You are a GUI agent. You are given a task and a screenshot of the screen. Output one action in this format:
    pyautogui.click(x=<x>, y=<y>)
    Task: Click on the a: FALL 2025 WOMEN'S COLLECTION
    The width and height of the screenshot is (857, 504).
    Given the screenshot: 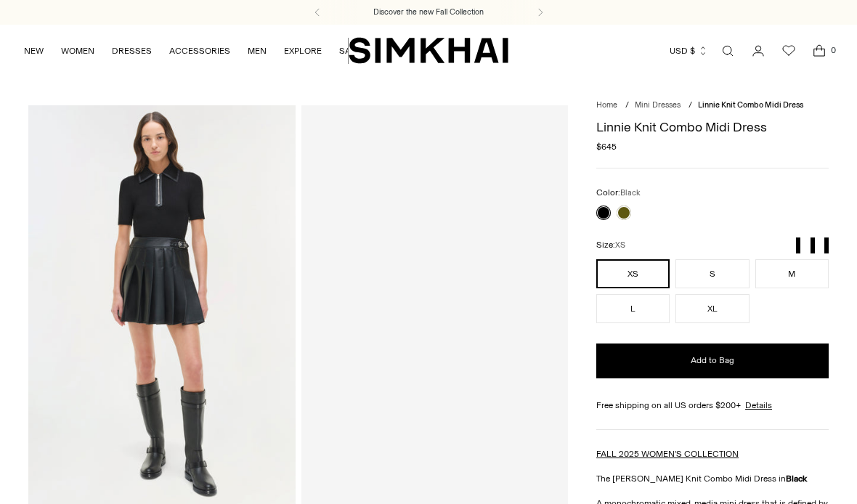 What is the action you would take?
    pyautogui.click(x=668, y=454)
    